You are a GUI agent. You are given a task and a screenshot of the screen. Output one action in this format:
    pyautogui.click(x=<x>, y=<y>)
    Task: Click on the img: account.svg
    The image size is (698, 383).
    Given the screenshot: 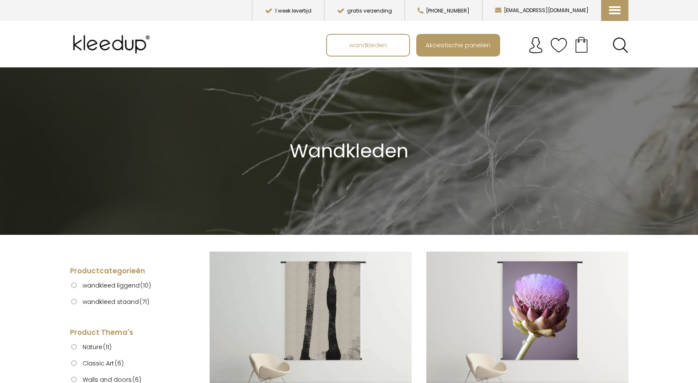 What is the action you would take?
    pyautogui.click(x=535, y=45)
    